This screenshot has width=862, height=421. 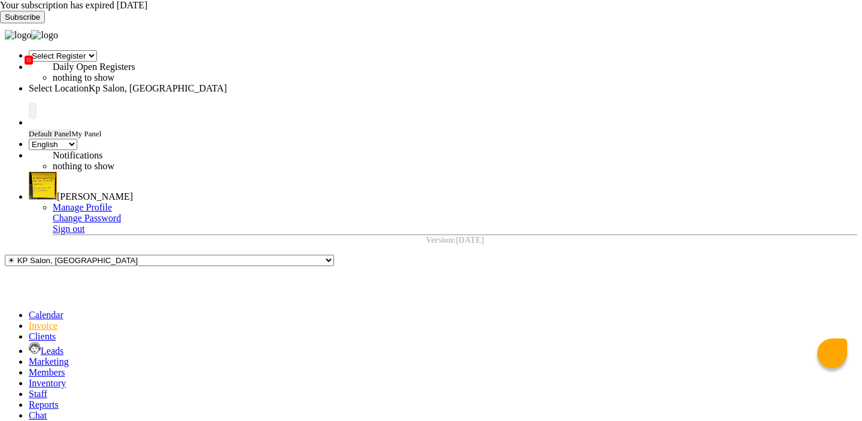 What do you see at coordinates (86, 133) in the screenshot?
I see `span: My Panel` at bounding box center [86, 133].